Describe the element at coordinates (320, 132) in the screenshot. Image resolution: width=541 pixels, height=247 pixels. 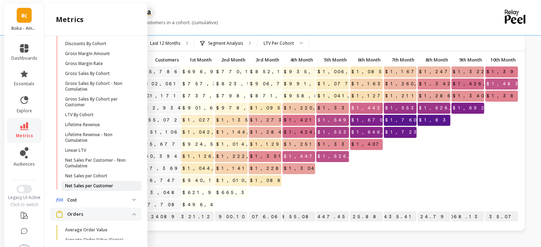
I see `span: $1,424,598.68` at that location.